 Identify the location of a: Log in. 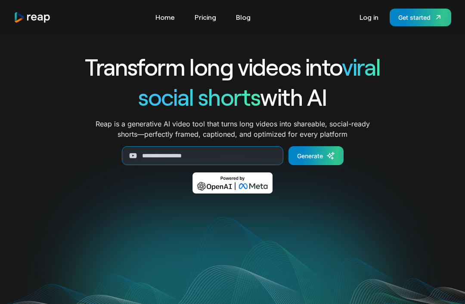
(369, 17).